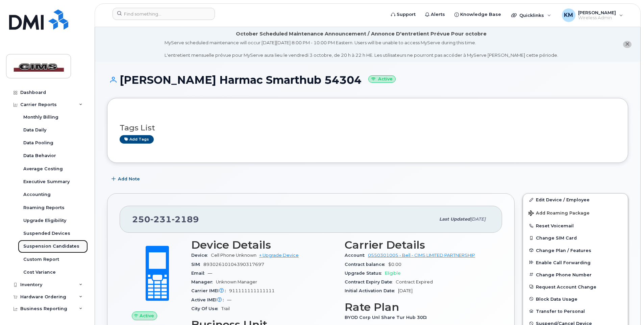  What do you see at coordinates (576, 213) in the screenshot?
I see `button: Add Roaming Package` at bounding box center [576, 213].